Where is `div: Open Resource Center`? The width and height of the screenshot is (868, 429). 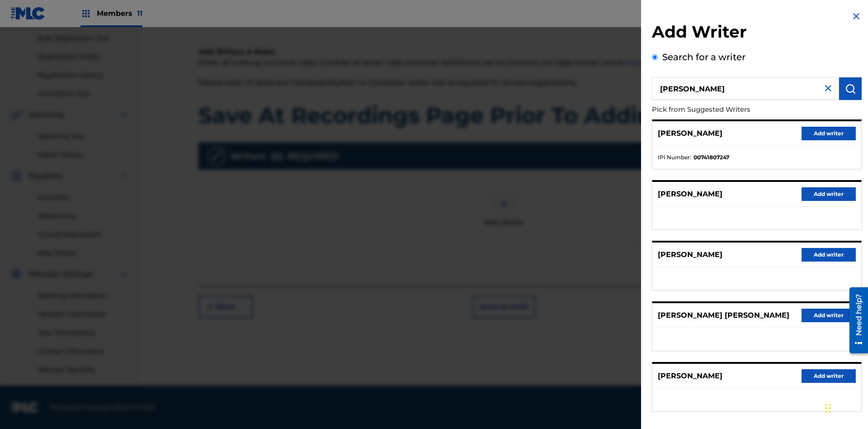
div: Open Resource Center is located at coordinates (16, 37).